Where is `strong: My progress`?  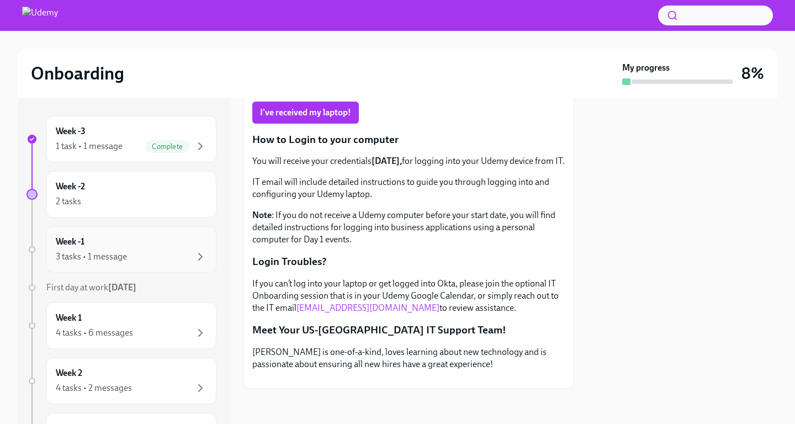
strong: My progress is located at coordinates (646, 68).